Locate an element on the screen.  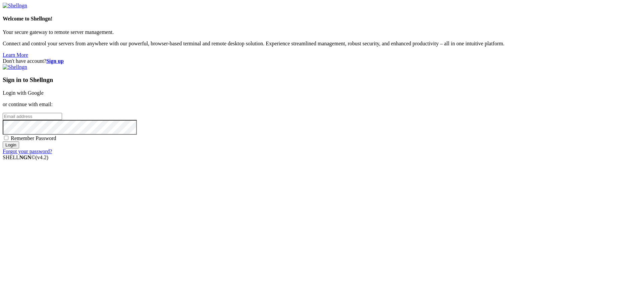
span: Remember Password is located at coordinates (34, 138).